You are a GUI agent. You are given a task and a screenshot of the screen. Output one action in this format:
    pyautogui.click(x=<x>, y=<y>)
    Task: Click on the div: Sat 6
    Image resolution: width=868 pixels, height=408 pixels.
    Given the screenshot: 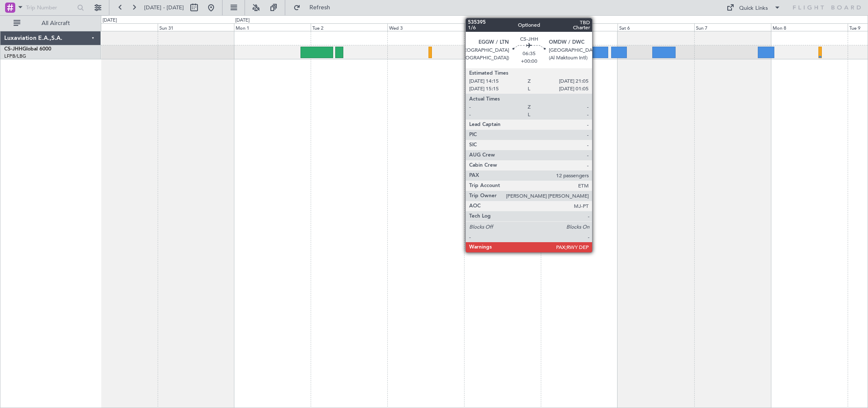 What is the action you would take?
    pyautogui.click(x=655, y=27)
    